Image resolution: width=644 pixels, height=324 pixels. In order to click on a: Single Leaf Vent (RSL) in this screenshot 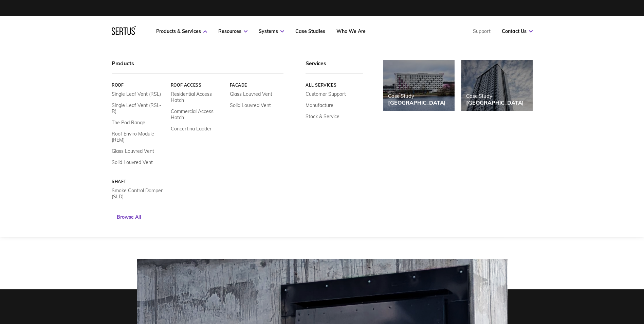, I will do `click(136, 94)`.